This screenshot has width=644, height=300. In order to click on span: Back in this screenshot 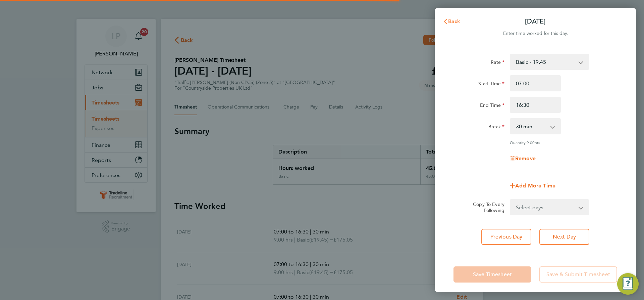, I will do `click(454, 21)`.